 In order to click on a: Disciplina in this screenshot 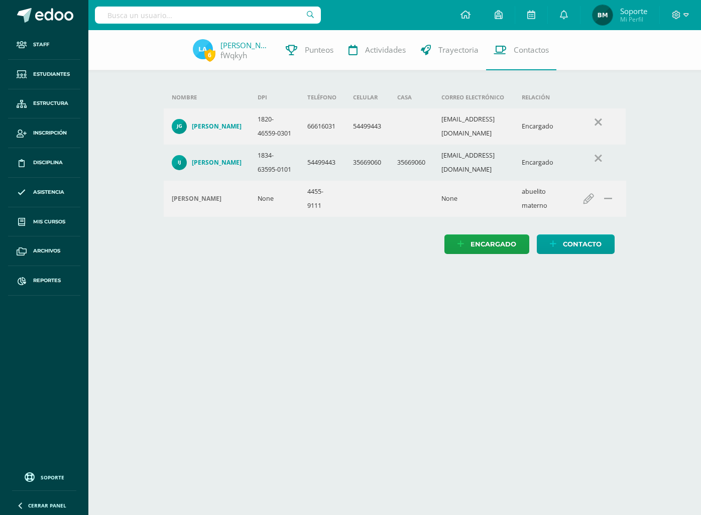, I will do `click(44, 163)`.